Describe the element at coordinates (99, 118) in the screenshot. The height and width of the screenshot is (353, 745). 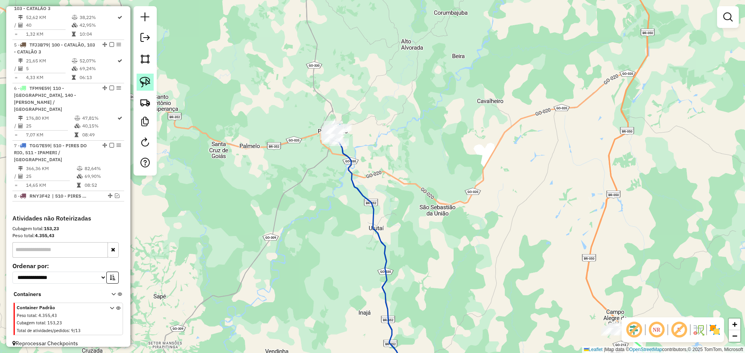
I see `td: 47,81%` at that location.